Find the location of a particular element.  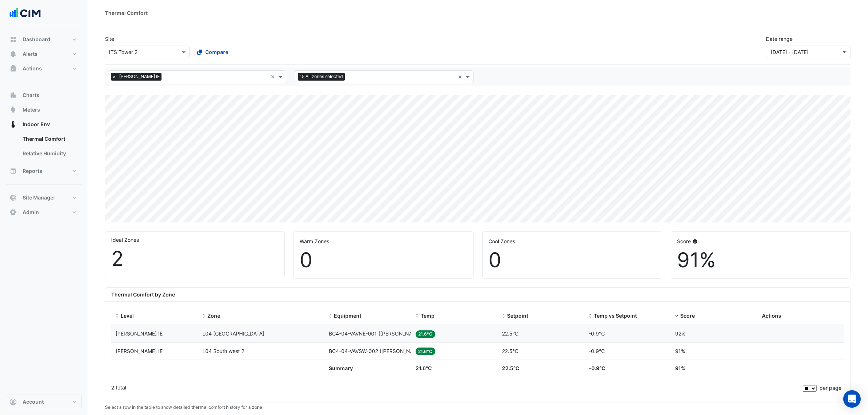

button: Charts is located at coordinates (44, 95).